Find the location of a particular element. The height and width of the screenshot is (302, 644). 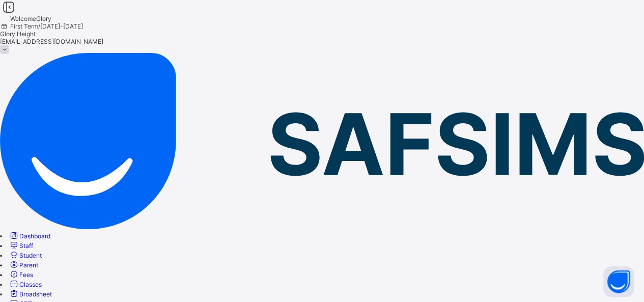

span: Classes is located at coordinates (31, 284).